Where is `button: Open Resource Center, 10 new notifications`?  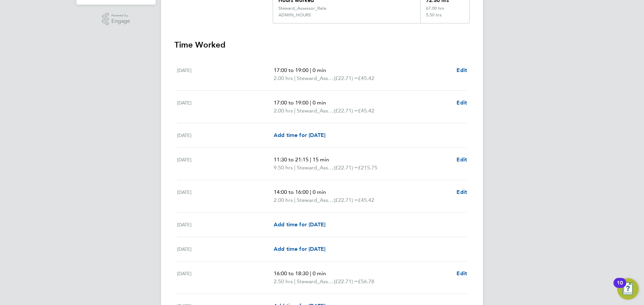
button: Open Resource Center, 10 new notifications is located at coordinates (628, 289).